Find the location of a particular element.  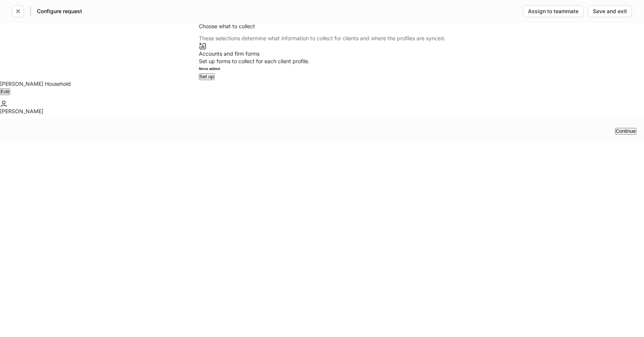

button: Set up is located at coordinates (207, 76).